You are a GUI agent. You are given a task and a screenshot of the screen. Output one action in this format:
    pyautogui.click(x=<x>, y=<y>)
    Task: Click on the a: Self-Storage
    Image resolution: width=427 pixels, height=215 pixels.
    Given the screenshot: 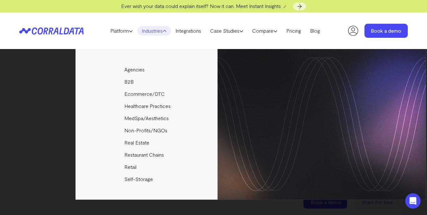 What is the action you would take?
    pyautogui.click(x=147, y=179)
    